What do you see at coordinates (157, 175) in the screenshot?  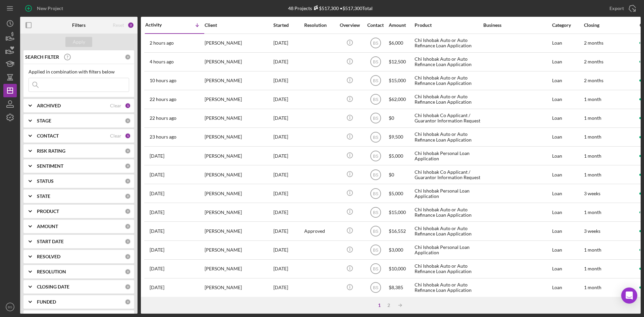 I see `time: 2025-10-02 13:21` at bounding box center [157, 175].